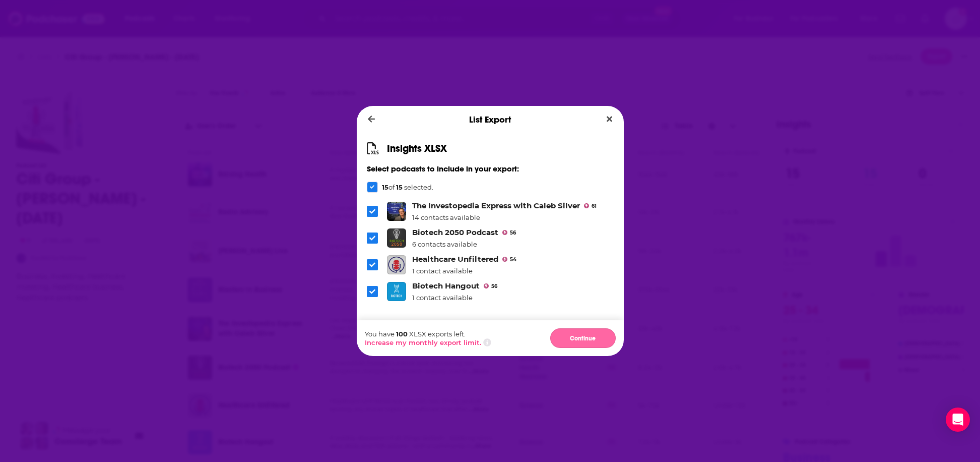  I want to click on p: of selected., so click(407, 187).